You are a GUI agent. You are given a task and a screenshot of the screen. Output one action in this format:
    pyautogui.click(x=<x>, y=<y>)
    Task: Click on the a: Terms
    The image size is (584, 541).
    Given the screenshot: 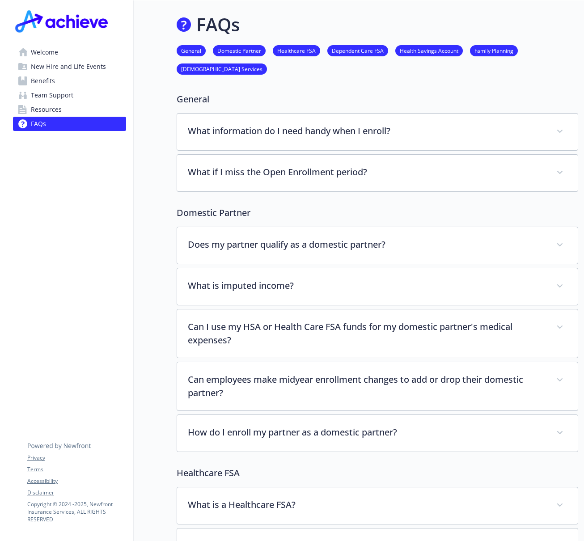 What is the action you would take?
    pyautogui.click(x=76, y=469)
    